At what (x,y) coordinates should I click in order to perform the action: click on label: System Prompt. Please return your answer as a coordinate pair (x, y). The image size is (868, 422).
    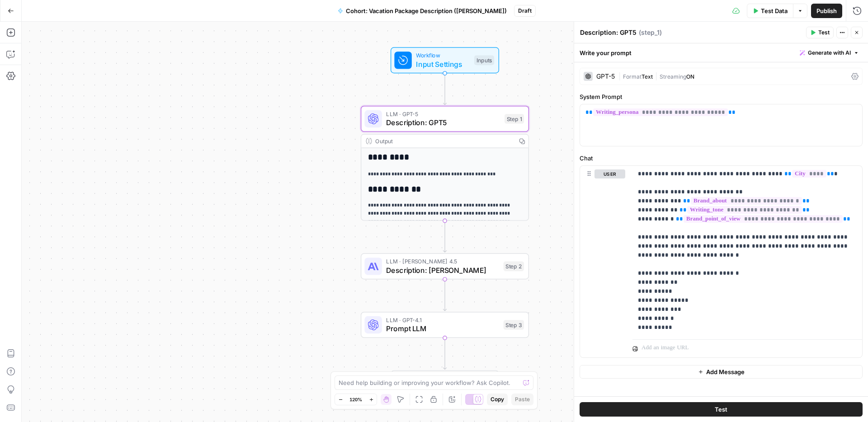
    Looking at the image, I should click on (721, 97).